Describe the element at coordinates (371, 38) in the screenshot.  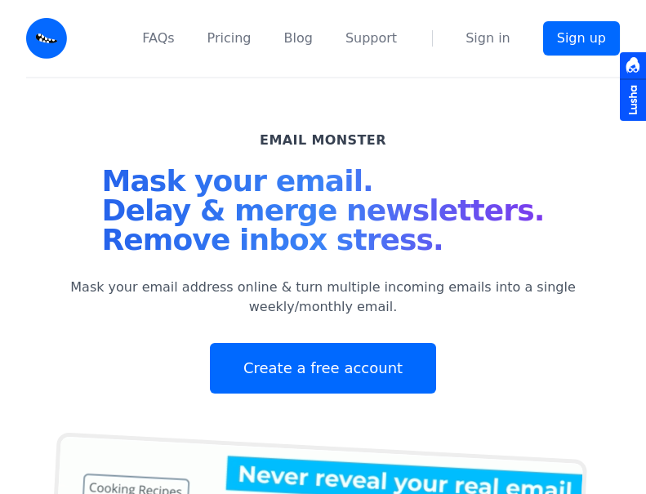
I see `a: Support` at that location.